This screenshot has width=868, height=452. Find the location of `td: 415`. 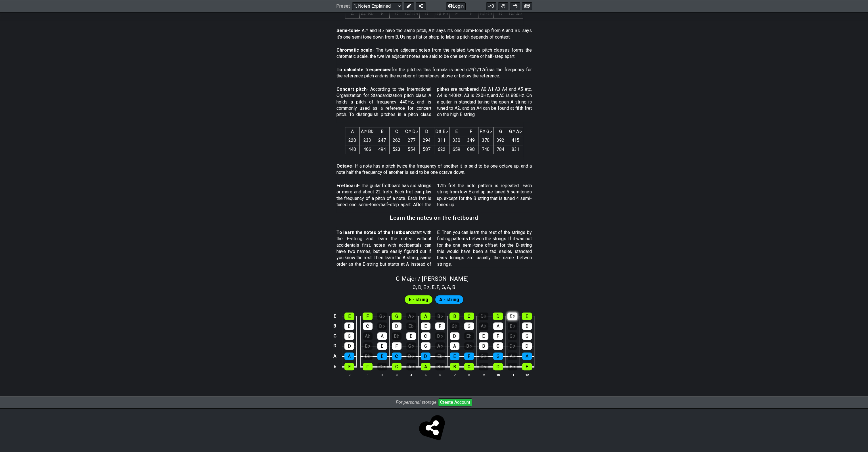

td: 415 is located at coordinates (516, 141).